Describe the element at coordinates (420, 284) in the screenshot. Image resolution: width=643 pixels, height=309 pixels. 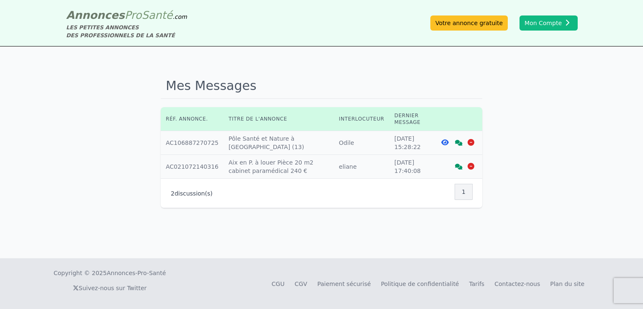
I see `a: Politique de confidentialité` at that location.